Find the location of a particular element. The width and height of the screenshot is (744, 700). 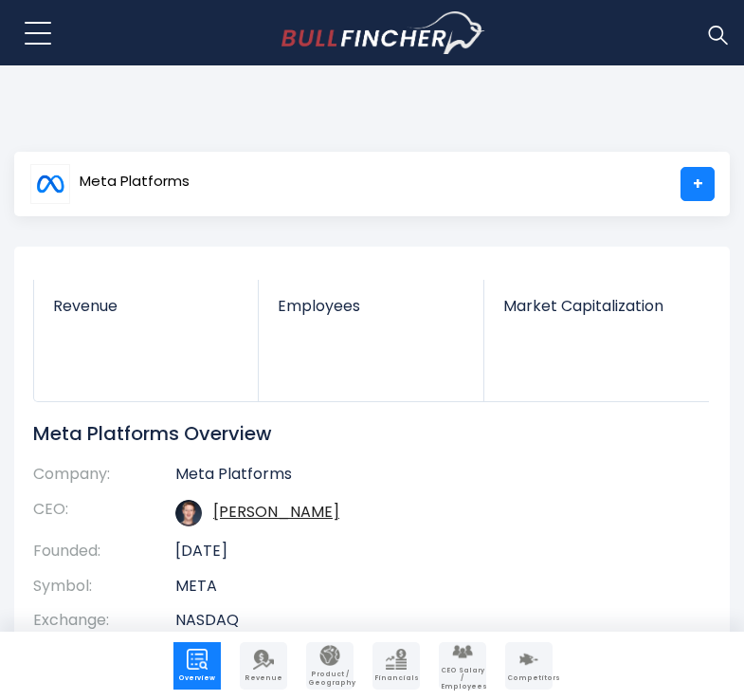

th: Founded: is located at coordinates (105, 551).